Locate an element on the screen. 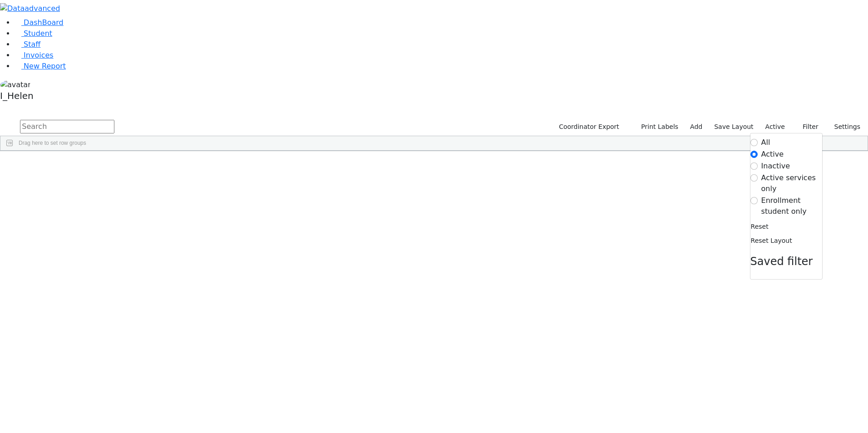 The image size is (868, 433). input: Active is located at coordinates (754, 155).